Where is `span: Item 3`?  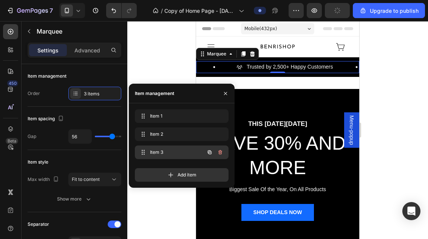
span: Item 3 is located at coordinates (171, 152).